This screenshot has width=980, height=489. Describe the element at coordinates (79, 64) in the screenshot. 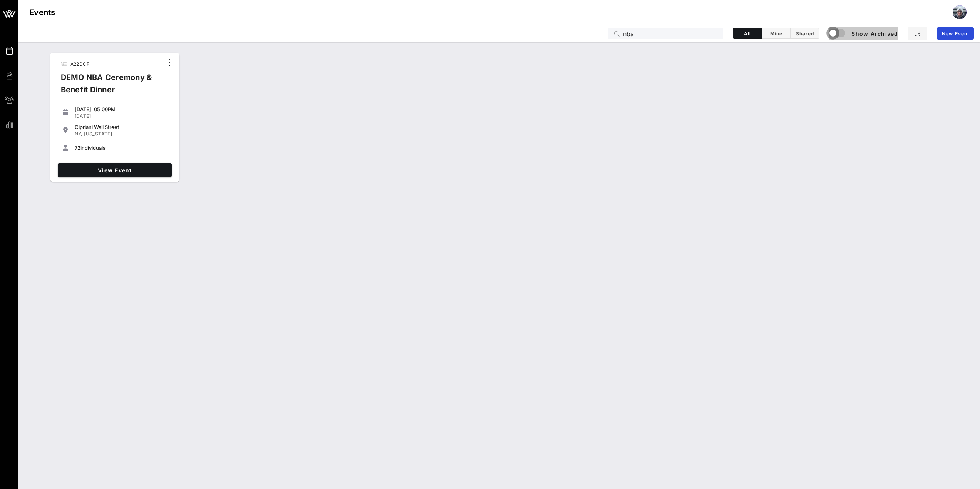

I see `span: A22DCF` at that location.